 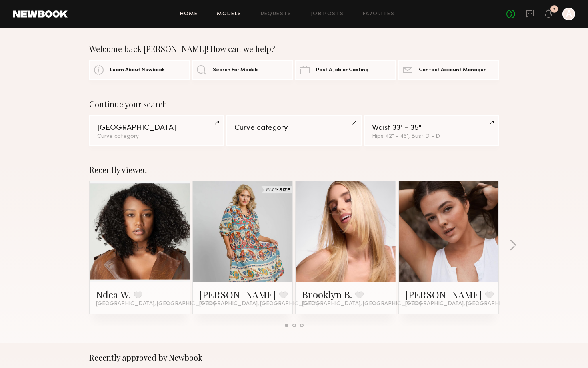 I want to click on span: Learn About Newbook, so click(x=137, y=70).